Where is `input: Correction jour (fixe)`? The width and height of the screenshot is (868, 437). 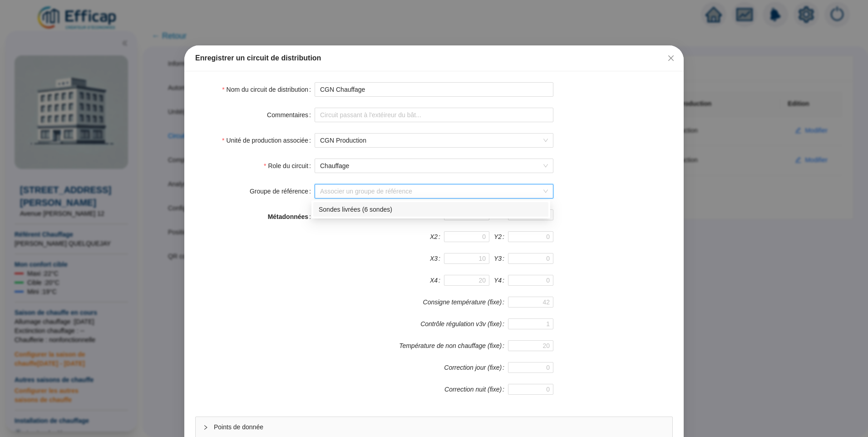
input: Correction jour (fixe) is located at coordinates (530, 368).